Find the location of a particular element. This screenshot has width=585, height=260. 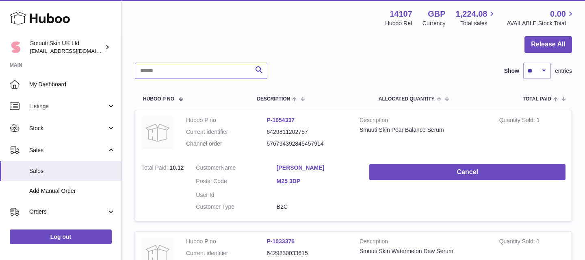

a: P-1033376 is located at coordinates (281, 241).